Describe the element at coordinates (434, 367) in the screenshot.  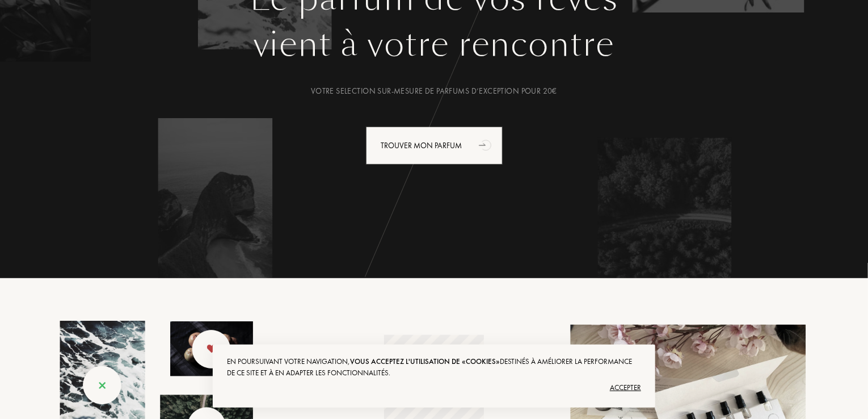
I see `div: En poursuivant votre navigation, destinés à améliorer la performance de ce site et à en adapter l...` at that location.